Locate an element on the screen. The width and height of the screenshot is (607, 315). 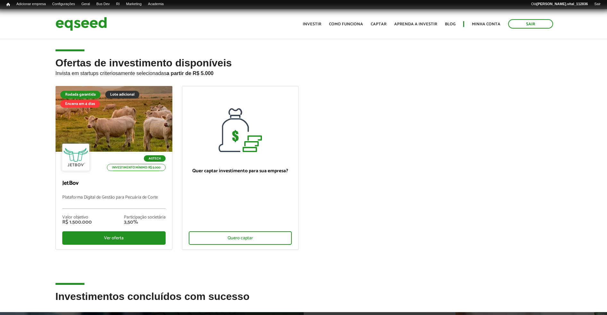
p: Quer captar investimento para sua empresa? is located at coordinates (240, 171).